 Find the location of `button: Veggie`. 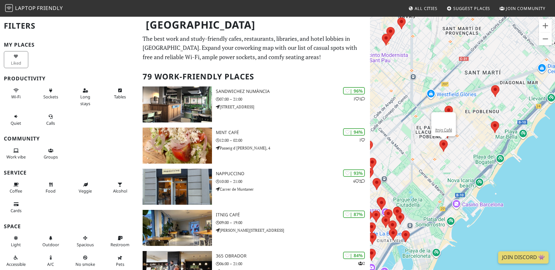

button: Veggie is located at coordinates (85, 187).